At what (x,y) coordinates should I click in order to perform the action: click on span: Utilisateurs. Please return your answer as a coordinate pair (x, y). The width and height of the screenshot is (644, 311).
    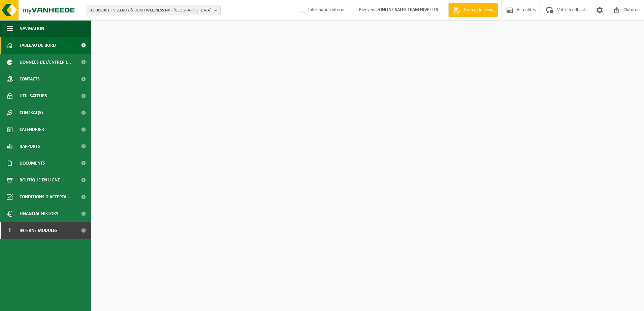
    Looking at the image, I should click on (33, 96).